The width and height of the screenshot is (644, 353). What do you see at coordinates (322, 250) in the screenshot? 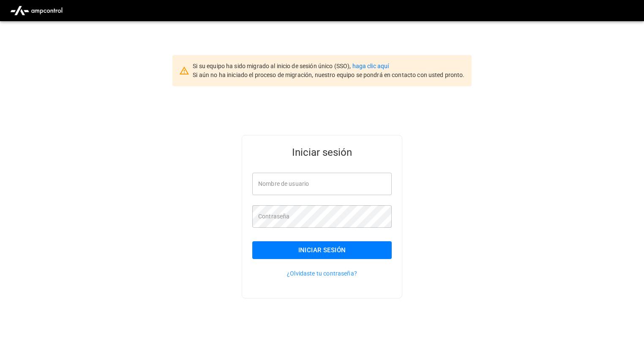
I see `button: Iniciar sesión` at bounding box center [322, 250].